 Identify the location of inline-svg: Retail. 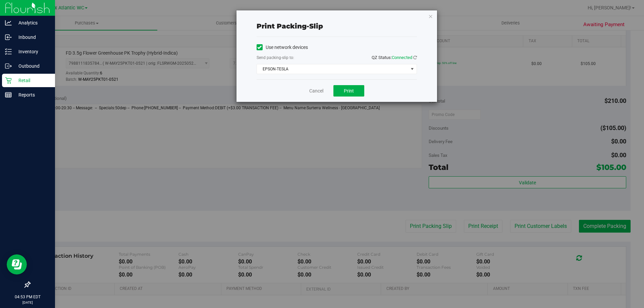
(9, 80).